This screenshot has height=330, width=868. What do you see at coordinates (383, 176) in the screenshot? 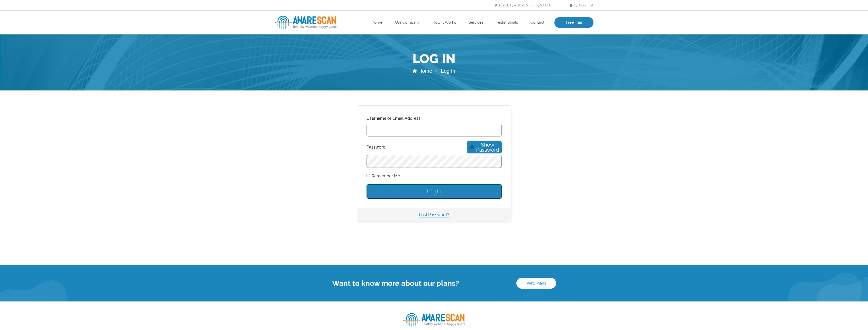
I see `label: Remember Me` at bounding box center [383, 176].